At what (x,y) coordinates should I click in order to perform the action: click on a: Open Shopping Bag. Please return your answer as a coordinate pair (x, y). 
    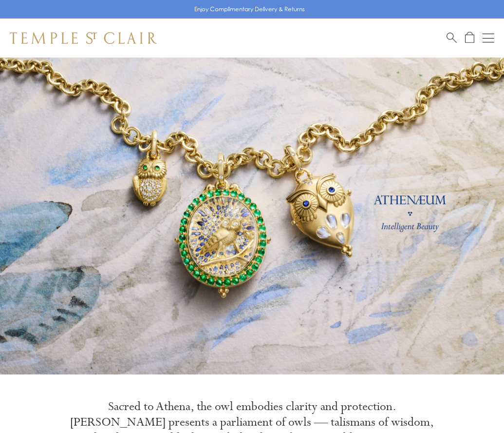
    Looking at the image, I should click on (469, 38).